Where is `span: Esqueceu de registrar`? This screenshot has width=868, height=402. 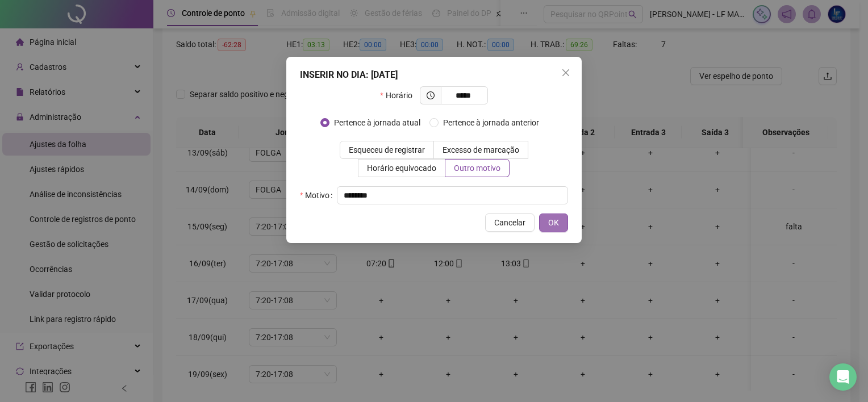 span: Esqueceu de registrar is located at coordinates (387, 150).